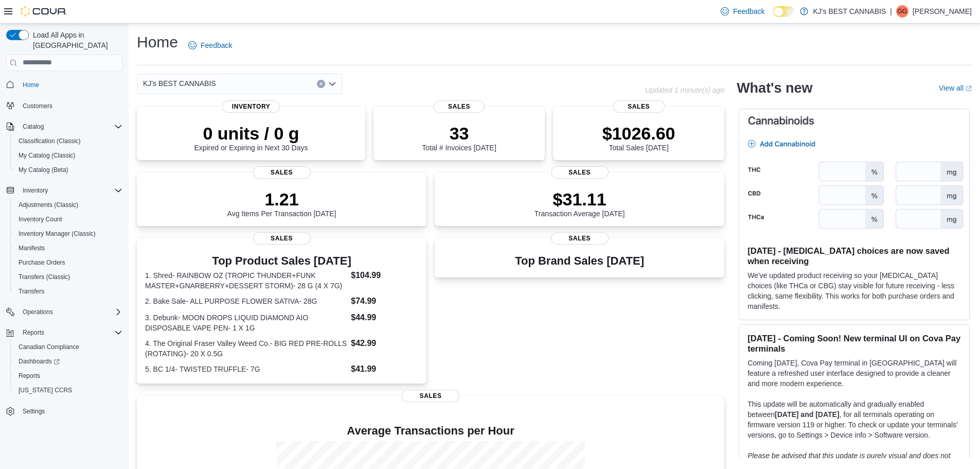 This screenshot has width=980, height=469. What do you see at coordinates (29, 375) in the screenshot?
I see `a: Reports` at bounding box center [29, 375].